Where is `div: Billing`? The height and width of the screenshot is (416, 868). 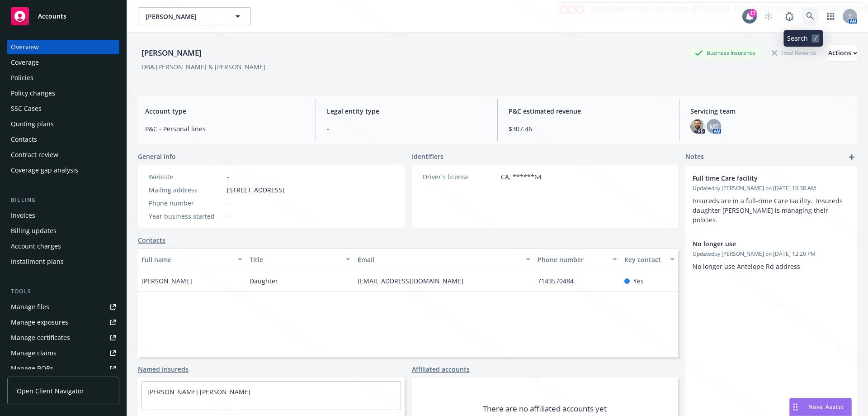
div: Billing is located at coordinates (64, 200).